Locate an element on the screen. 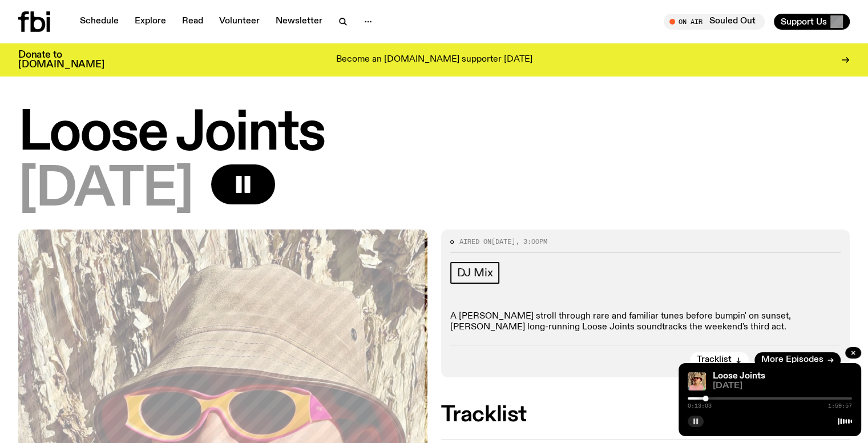 This screenshot has height=443, width=868. a: Loose Joints is located at coordinates (739, 376).